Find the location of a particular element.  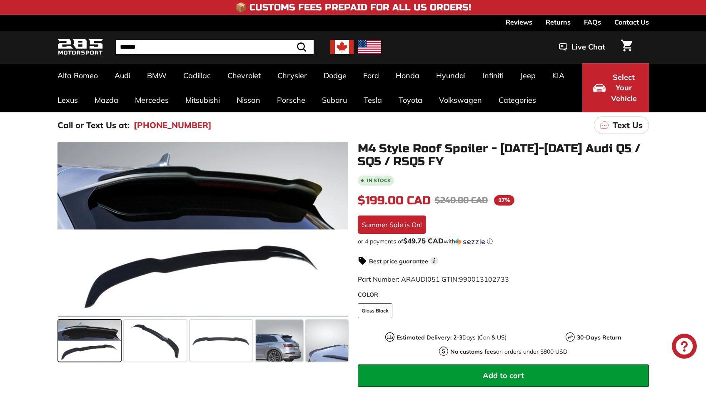

span: 17% is located at coordinates (504, 200).